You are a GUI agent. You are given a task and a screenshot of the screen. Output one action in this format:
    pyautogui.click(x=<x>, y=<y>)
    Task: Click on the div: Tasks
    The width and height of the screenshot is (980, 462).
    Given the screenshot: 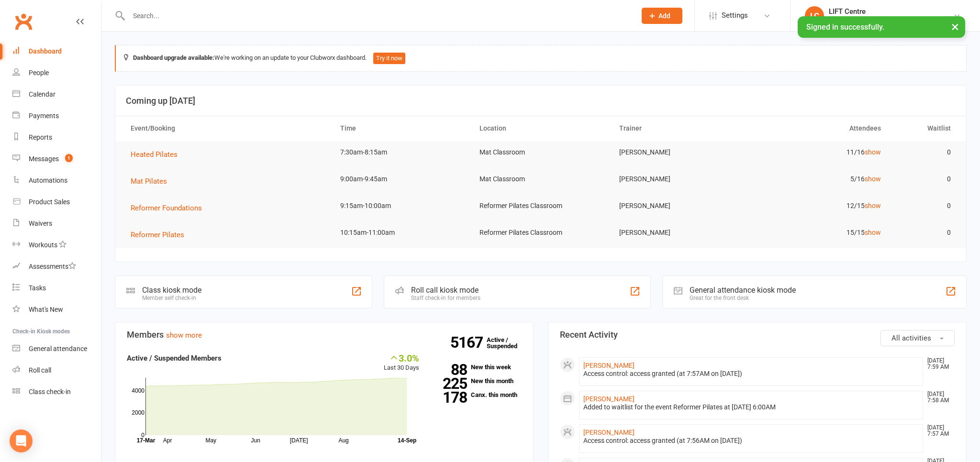 What is the action you would take?
    pyautogui.click(x=37, y=288)
    